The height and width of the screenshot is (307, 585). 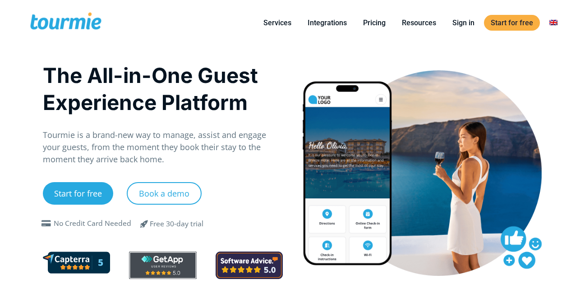 What do you see at coordinates (277, 23) in the screenshot?
I see `a: Services` at bounding box center [277, 23].